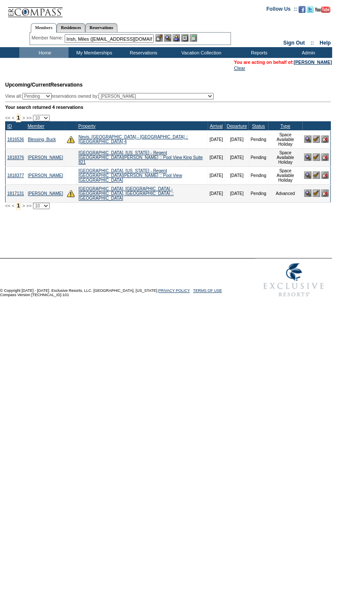 Image resolution: width=364 pixels, height=615 pixels. What do you see at coordinates (284, 126) in the screenshot?
I see `a: Type` at bounding box center [284, 126].